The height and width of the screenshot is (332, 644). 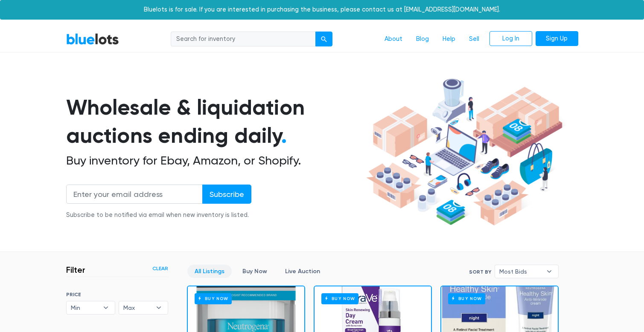 I want to click on a: Clear, so click(x=160, y=268).